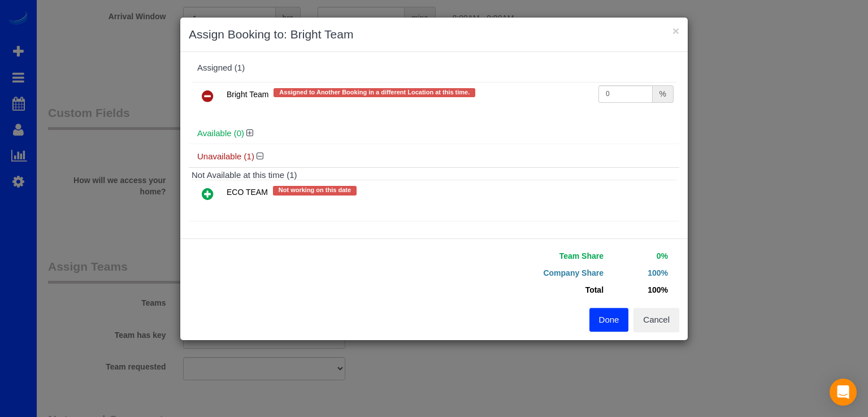 Image resolution: width=868 pixels, height=417 pixels. I want to click on h4: Unavailable (1), so click(434, 156).